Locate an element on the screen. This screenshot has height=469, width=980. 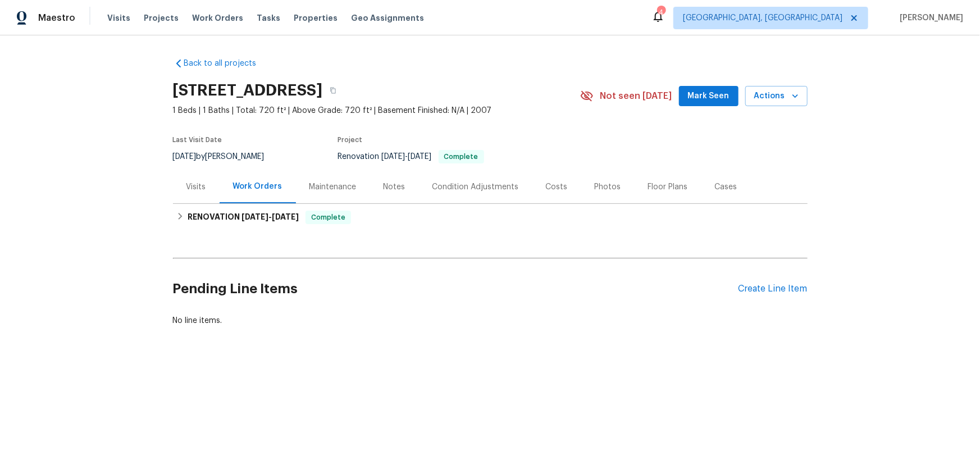
span: Mark Seen is located at coordinates (709, 96).